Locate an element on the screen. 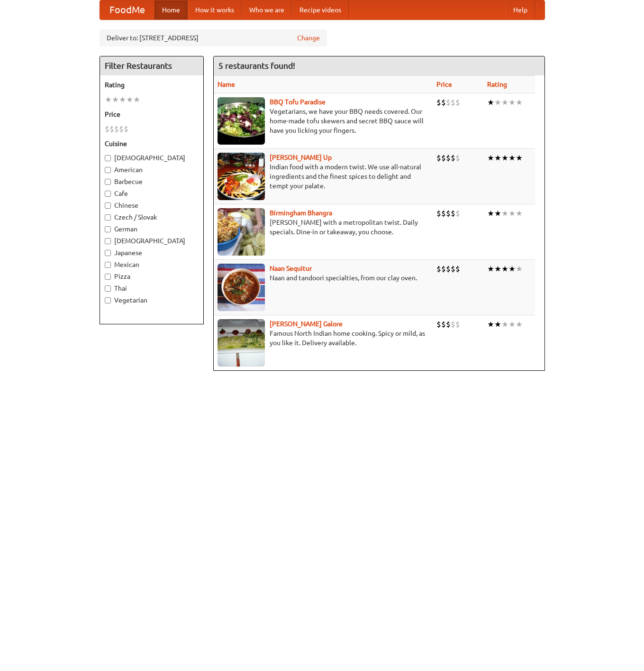 This screenshot has width=644, height=671. input: Mexican is located at coordinates (107, 265).